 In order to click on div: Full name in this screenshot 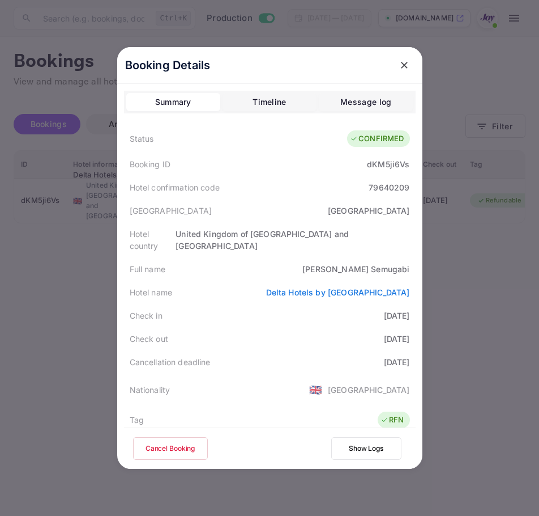, I will do `click(147, 269)`.